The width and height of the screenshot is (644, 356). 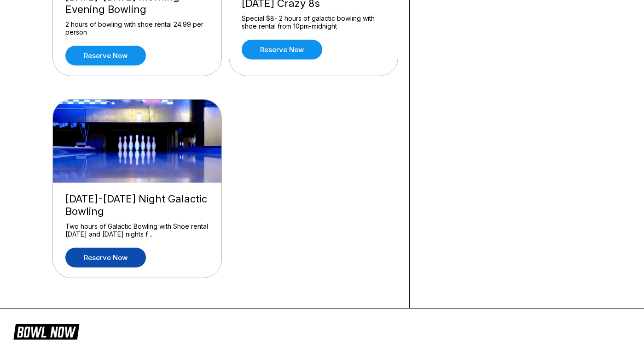 What do you see at coordinates (138, 141) in the screenshot?
I see `img: Friday-Saturday Night Galactic Bowling` at bounding box center [138, 141].